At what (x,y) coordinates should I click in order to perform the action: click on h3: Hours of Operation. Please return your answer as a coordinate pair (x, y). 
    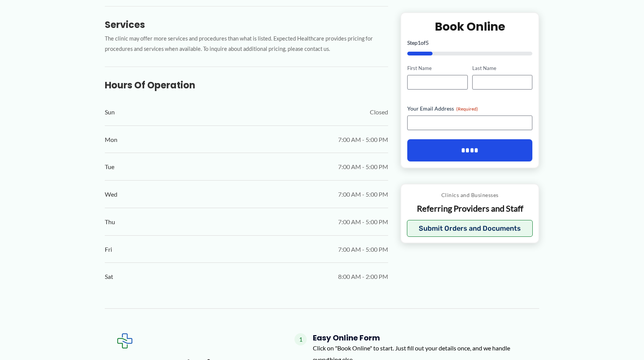
    Looking at the image, I should click on (246, 85).